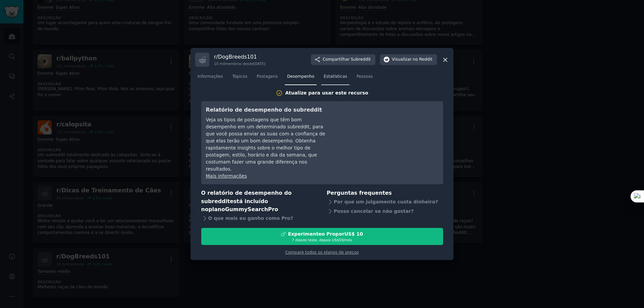 The height and width of the screenshot is (308, 644). I want to click on font: Relatório de desempenho do subreddit, so click(264, 110).